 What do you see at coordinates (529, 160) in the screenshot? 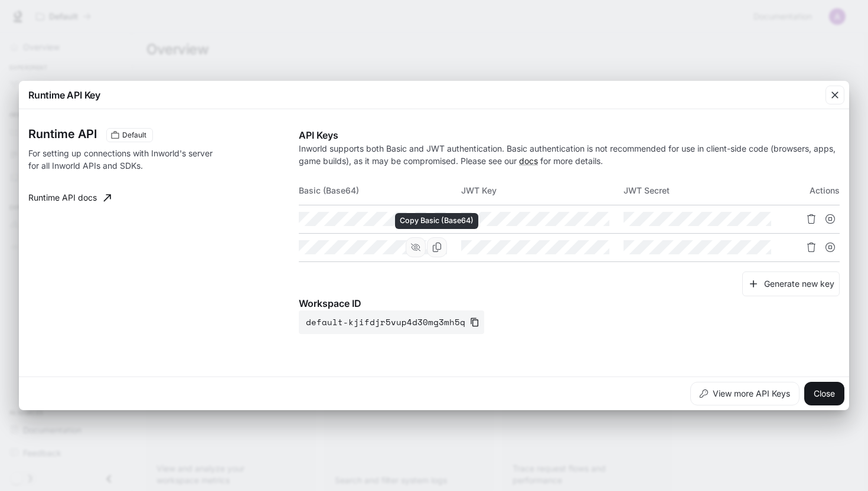
I see `a: docs` at bounding box center [529, 160].